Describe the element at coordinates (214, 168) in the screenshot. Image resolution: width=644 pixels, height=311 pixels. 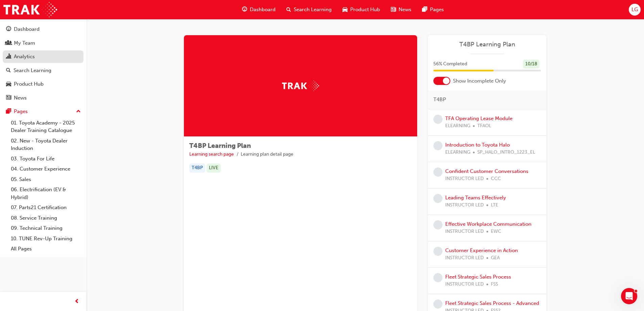
I see `div: LIVE` at that location.